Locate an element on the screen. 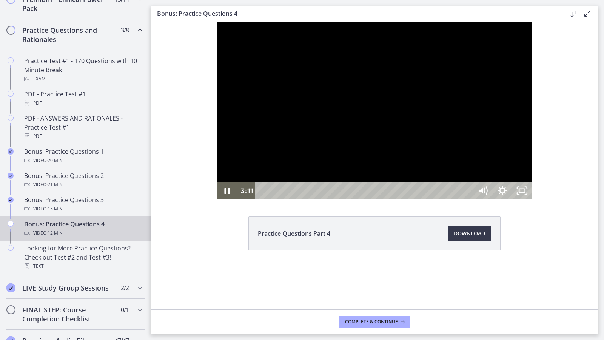  a: Download is located at coordinates (469, 233).